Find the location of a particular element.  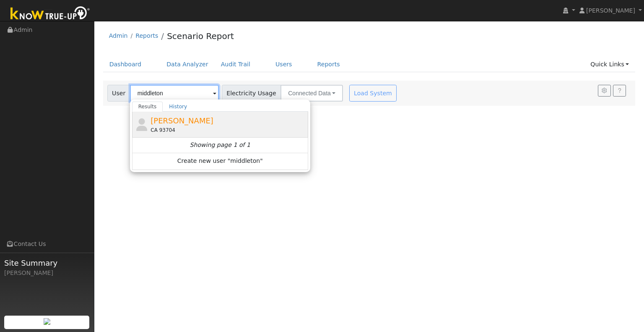

a: Help Link is located at coordinates (619, 91).